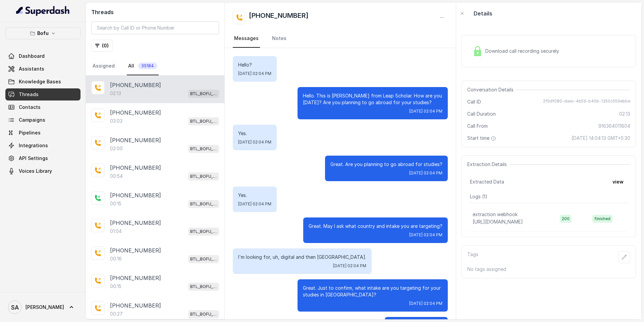  Describe the element at coordinates (29, 94) in the screenshot. I see `span: Threads` at that location.